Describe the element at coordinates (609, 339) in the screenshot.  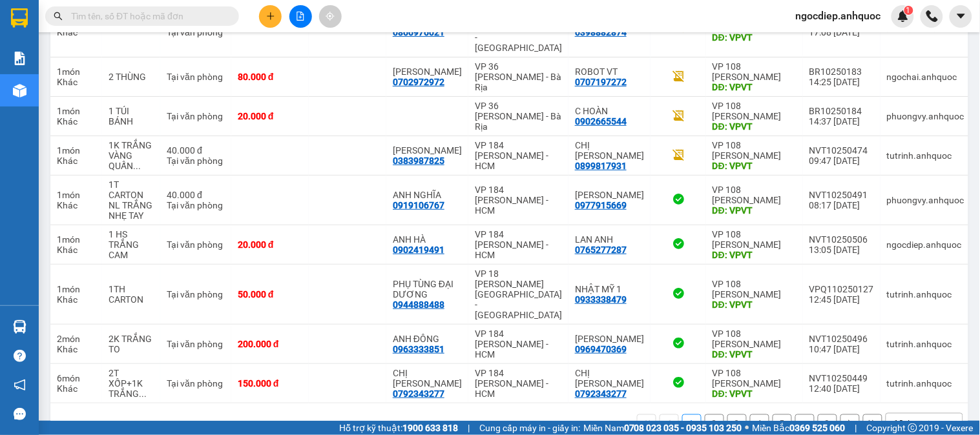
I see `div: ANH CƯỜNG` at that location.